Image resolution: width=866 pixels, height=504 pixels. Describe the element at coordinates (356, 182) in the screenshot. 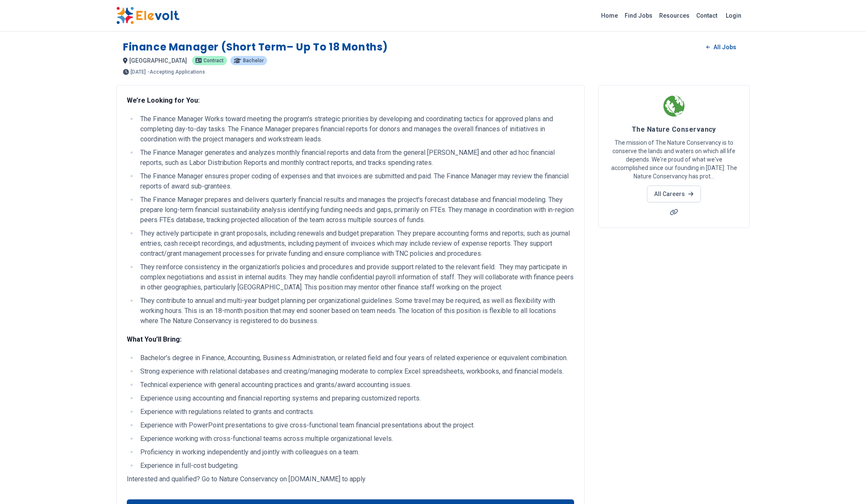

I see `li: The Finance Manager ensures proper coding of expenses and that invoices are submitted and paid. T...` at that location.